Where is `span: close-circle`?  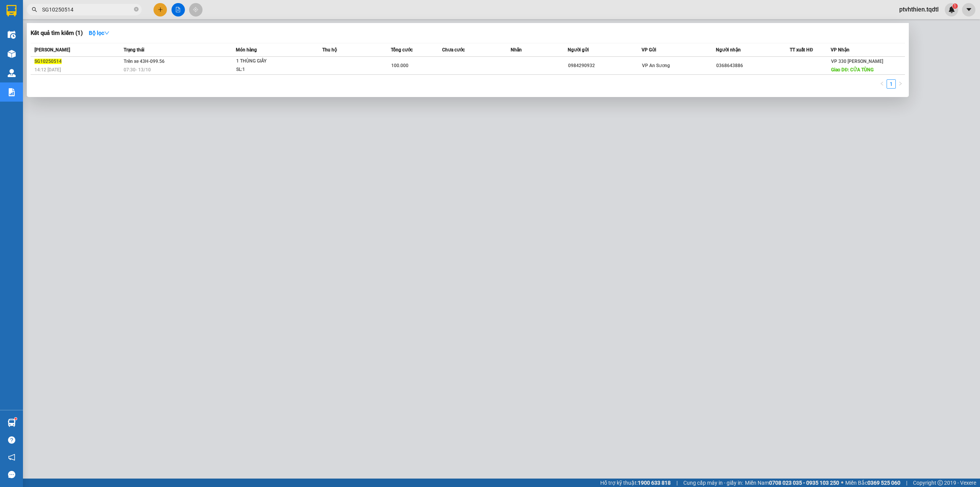
span: close-circle is located at coordinates (137, 9).